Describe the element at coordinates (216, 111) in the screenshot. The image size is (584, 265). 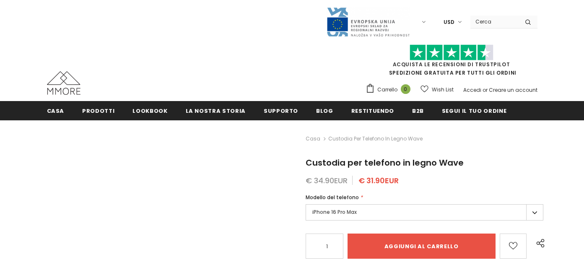
I see `span: La nostra storia` at that location.